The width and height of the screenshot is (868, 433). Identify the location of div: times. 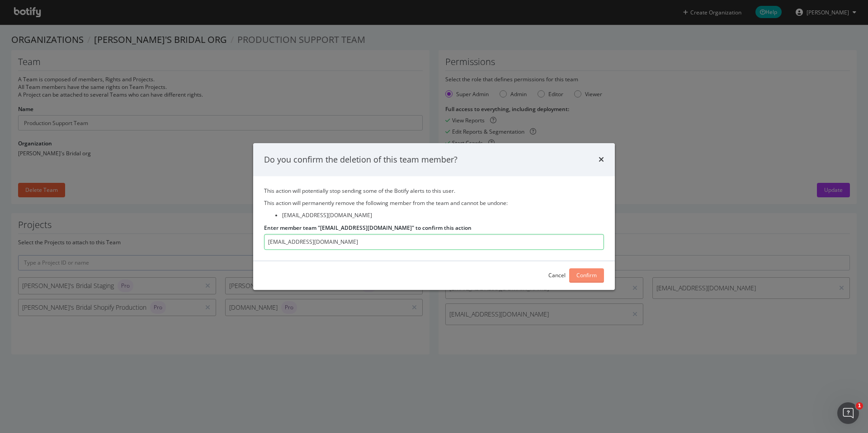
(601, 160).